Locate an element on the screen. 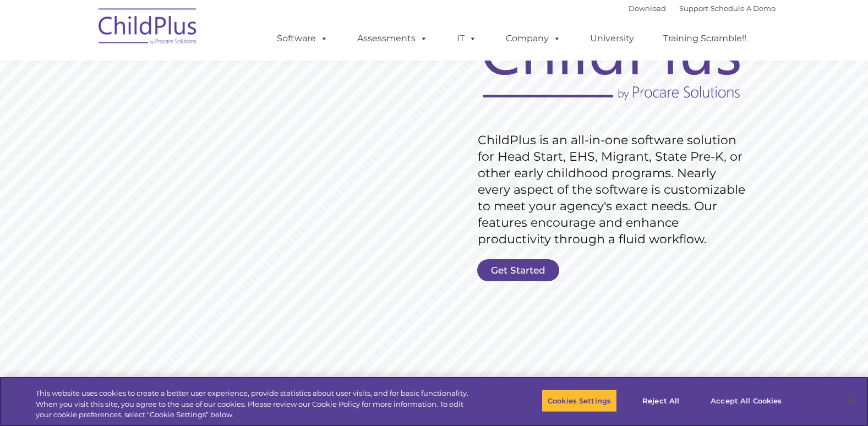 Image resolution: width=868 pixels, height=426 pixels. a: Software is located at coordinates (302, 39).